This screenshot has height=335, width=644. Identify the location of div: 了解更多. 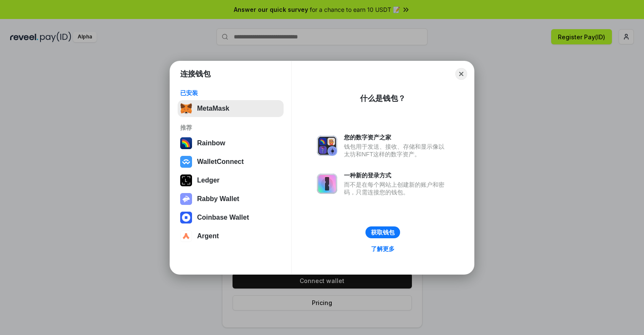
(383, 249).